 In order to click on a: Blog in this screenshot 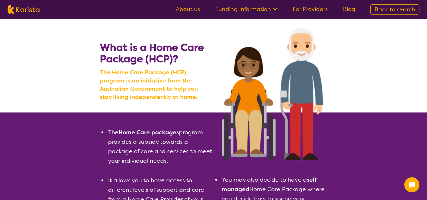, I will do `click(349, 9)`.